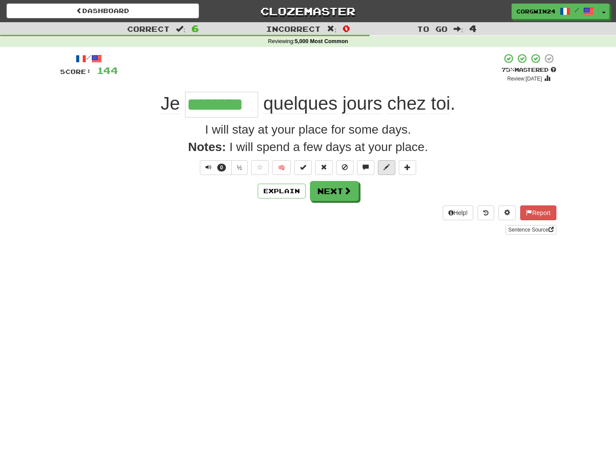 The image size is (616, 457). I want to click on div: I will stay at your place for some days., so click(308, 130).